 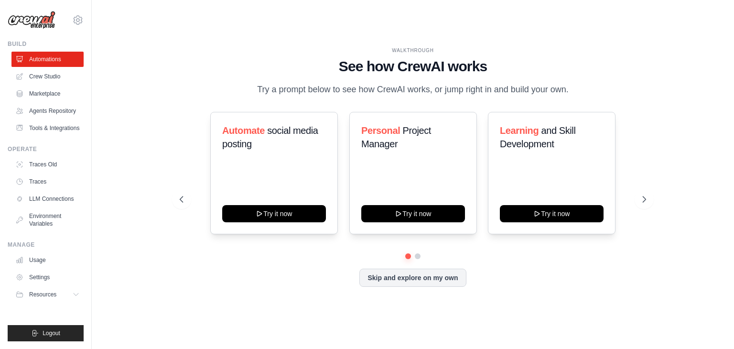 What do you see at coordinates (413, 50) in the screenshot?
I see `div: WALKTHROUGH` at bounding box center [413, 50].